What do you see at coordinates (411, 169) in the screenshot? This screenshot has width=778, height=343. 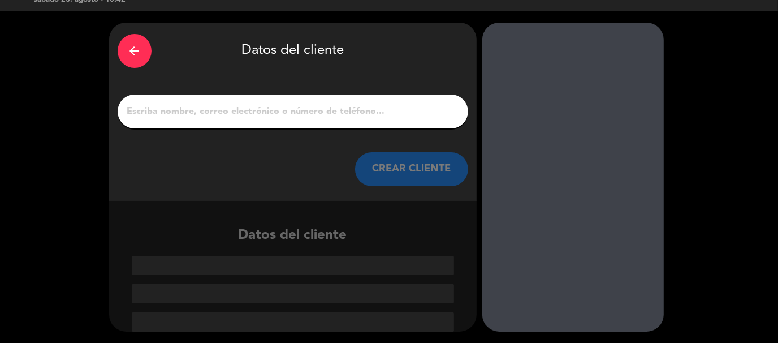 I see `button: CREAR CLIENTE` at bounding box center [411, 169].